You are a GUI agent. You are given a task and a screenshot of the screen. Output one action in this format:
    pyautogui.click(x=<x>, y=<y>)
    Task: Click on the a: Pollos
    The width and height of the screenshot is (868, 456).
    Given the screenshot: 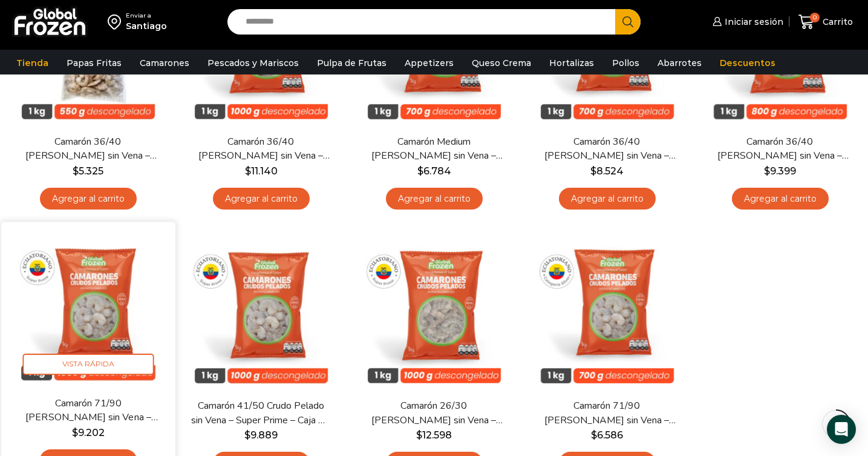 What is the action you would take?
    pyautogui.click(x=625, y=63)
    